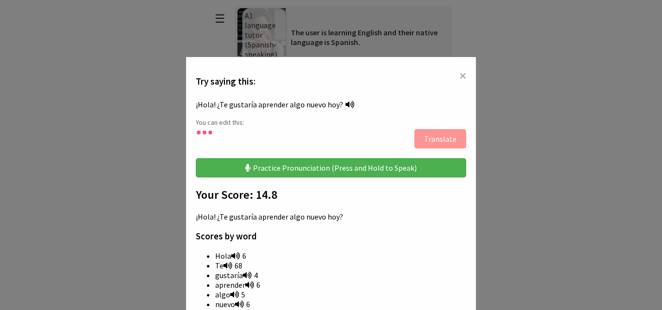 The height and width of the screenshot is (310, 662). What do you see at coordinates (331, 105) in the screenshot?
I see `div: ¡Hola! ¿Te gustaría aprender algo nuevo hoy?` at bounding box center [331, 105].